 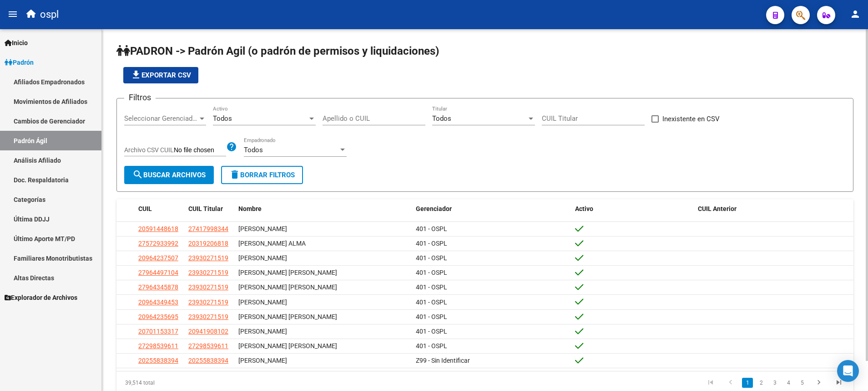 I want to click on span: Gerenciador, so click(x=433, y=209).